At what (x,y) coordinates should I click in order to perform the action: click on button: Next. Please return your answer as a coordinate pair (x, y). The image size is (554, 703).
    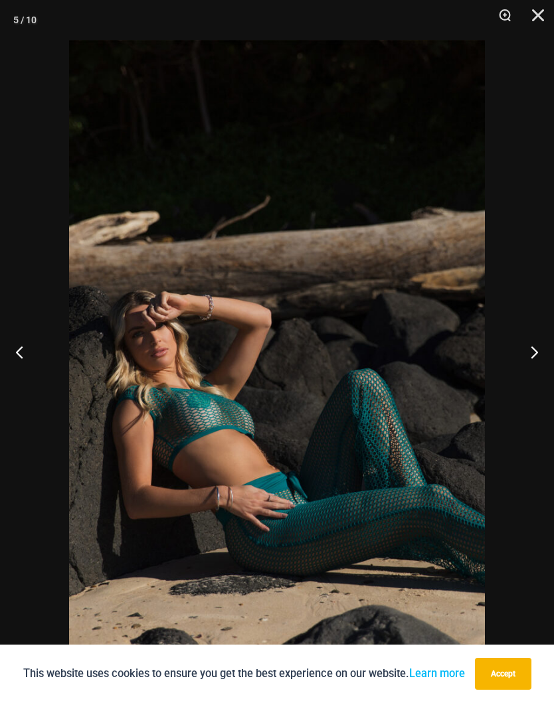
    Looking at the image, I should click on (528, 352).